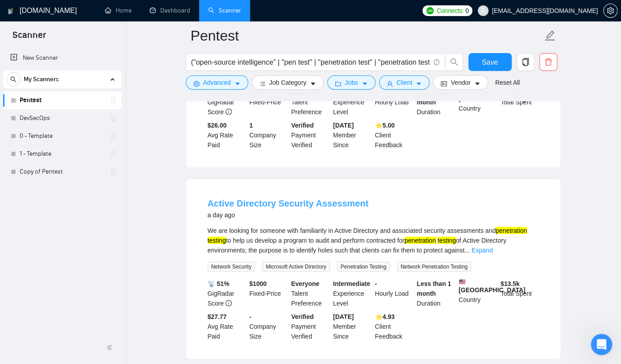  I want to click on a: DevSecOps, so click(62, 118).